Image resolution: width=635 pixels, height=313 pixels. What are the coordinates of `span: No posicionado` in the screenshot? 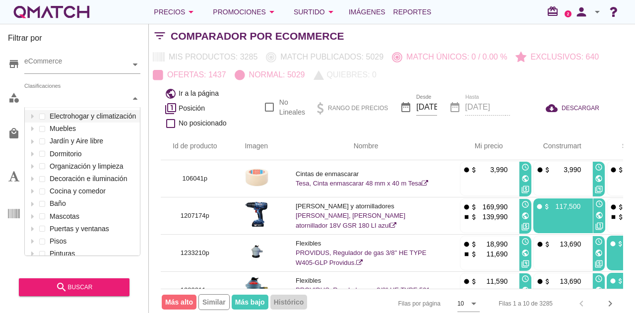 It's located at (202, 123).